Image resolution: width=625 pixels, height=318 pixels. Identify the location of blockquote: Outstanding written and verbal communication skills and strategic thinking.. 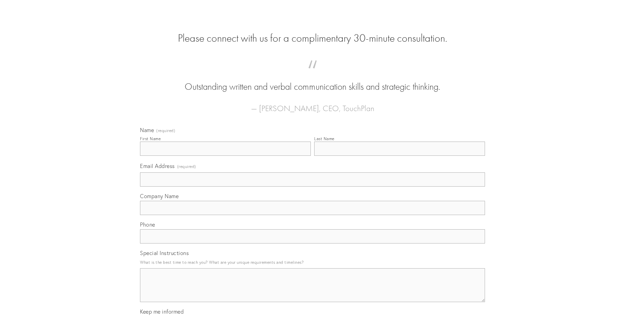
(313, 80).